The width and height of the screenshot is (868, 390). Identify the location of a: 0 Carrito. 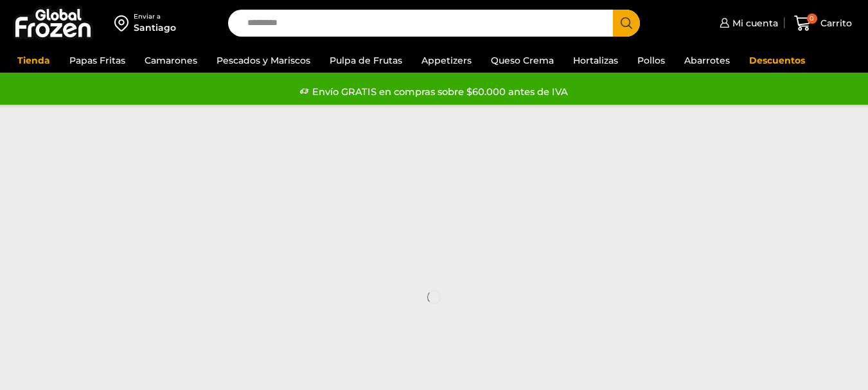
(823, 23).